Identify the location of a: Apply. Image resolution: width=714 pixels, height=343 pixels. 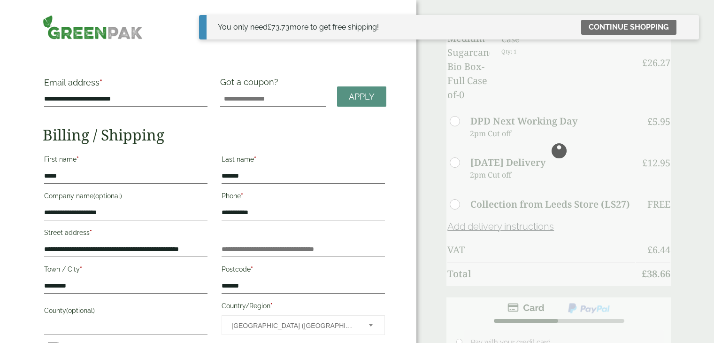
(361, 96).